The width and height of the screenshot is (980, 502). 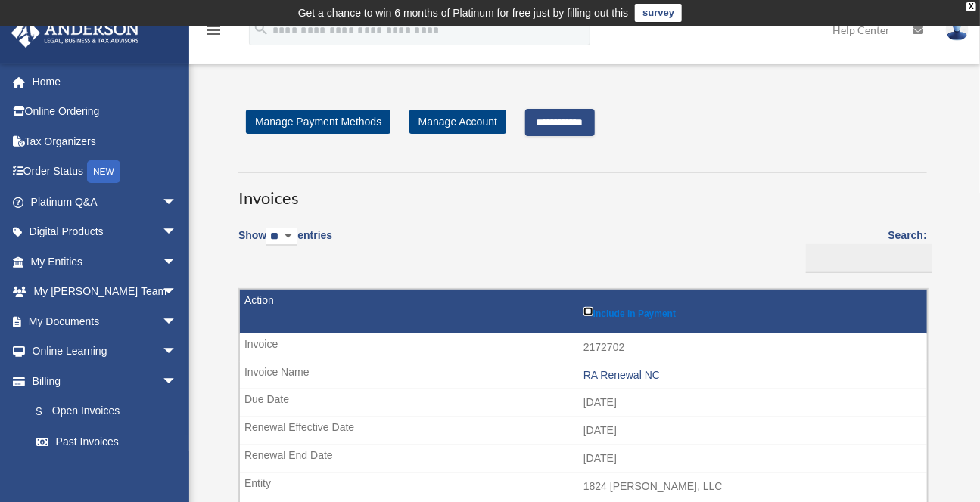 What do you see at coordinates (75, 33) in the screenshot?
I see `img: Anderson Advisors Platinum Portal` at bounding box center [75, 33].